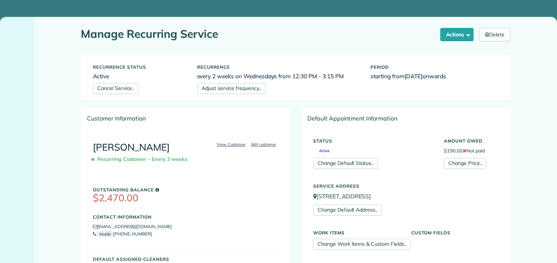  Describe the element at coordinates (141, 159) in the screenshot. I see `span: Recurring Customer - Every 2 weeks` at that location.